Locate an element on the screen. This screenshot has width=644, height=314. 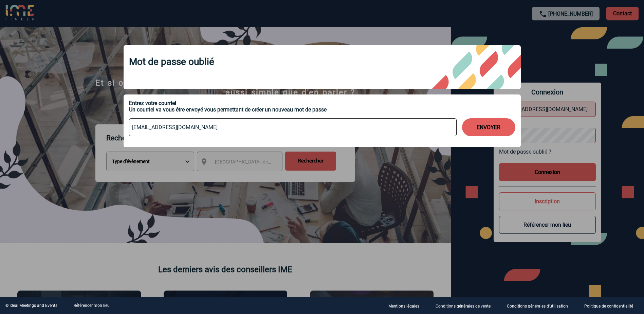
p: Conditions générales de vente is located at coordinates (463, 306).